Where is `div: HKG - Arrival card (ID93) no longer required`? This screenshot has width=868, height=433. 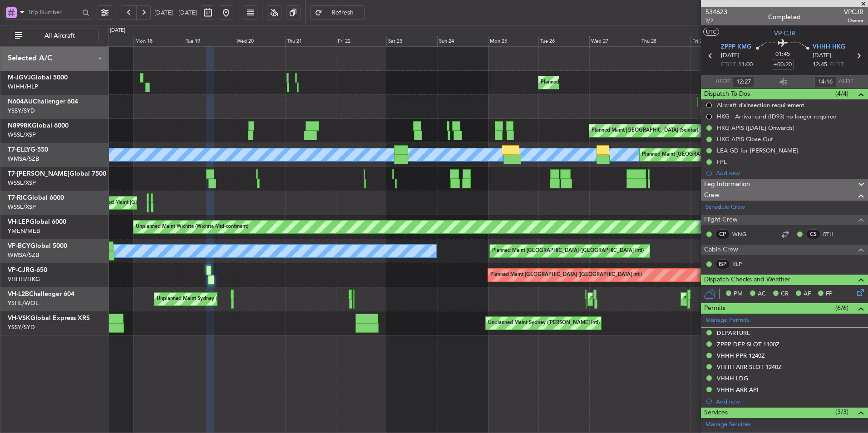
div: HKG - Arrival card (ID93) no longer required is located at coordinates (776, 116).